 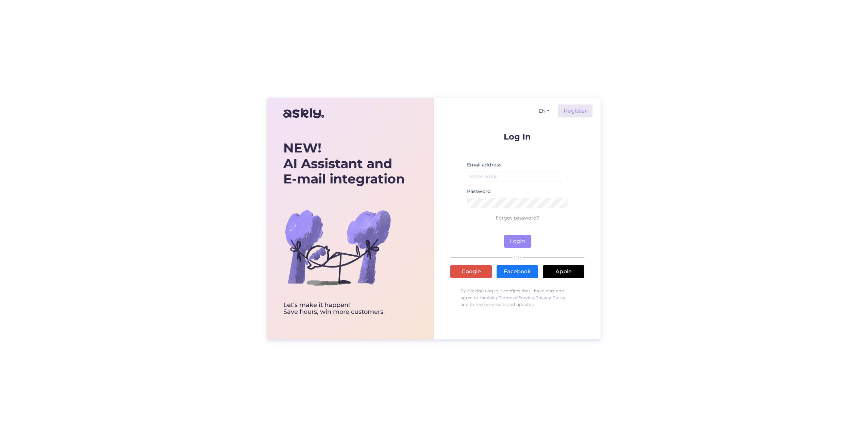 What do you see at coordinates (337, 247) in the screenshot?
I see `img: bg-askly` at bounding box center [337, 247].